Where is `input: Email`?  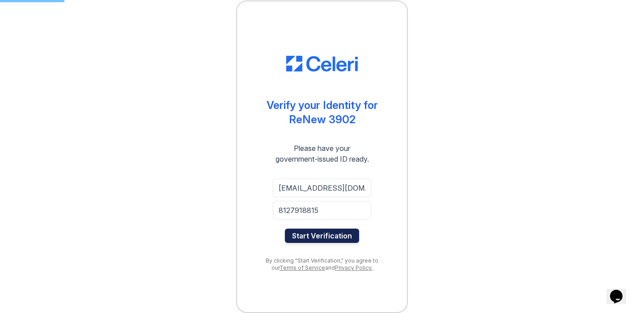
input: Email is located at coordinates (322, 188).